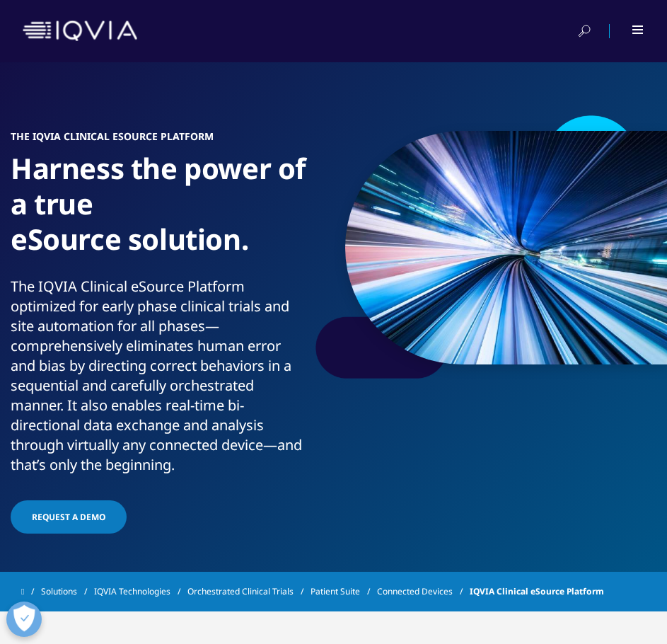  I want to click on span: Request a demo, so click(69, 517).